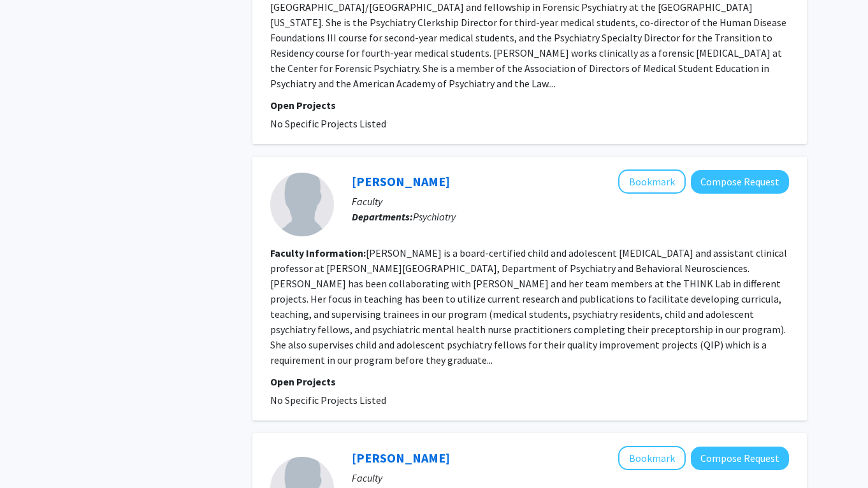 The width and height of the screenshot is (868, 488). What do you see at coordinates (740, 458) in the screenshot?
I see `button: Compose Request to Alana Conti` at bounding box center [740, 458].